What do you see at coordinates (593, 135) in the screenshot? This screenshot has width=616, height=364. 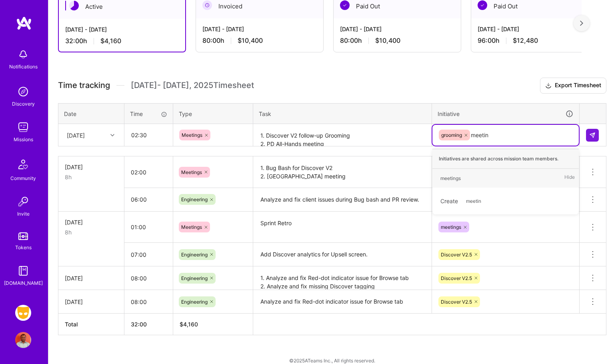 I see `div: null` at bounding box center [593, 135].